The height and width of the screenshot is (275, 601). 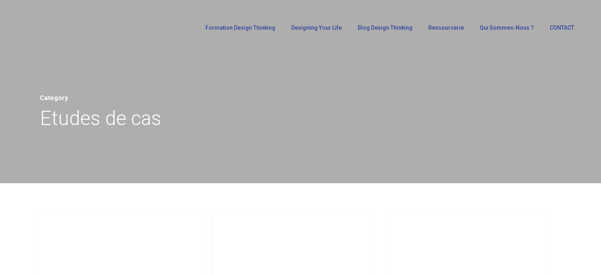 What do you see at coordinates (562, 28) in the screenshot?
I see `a: CONTACT` at bounding box center [562, 28].